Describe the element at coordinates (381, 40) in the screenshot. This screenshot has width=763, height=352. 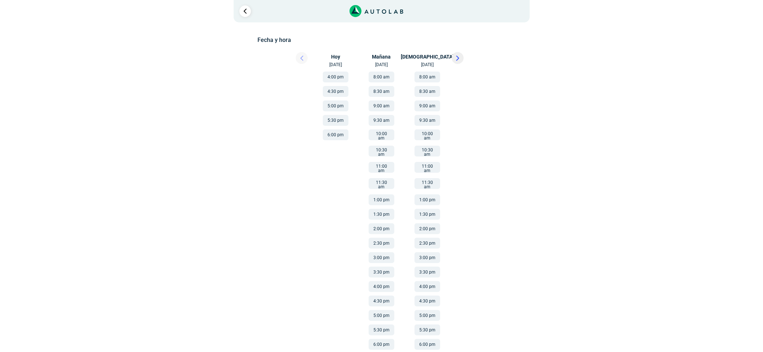
I see `h5: Fecha y hora` at that location.